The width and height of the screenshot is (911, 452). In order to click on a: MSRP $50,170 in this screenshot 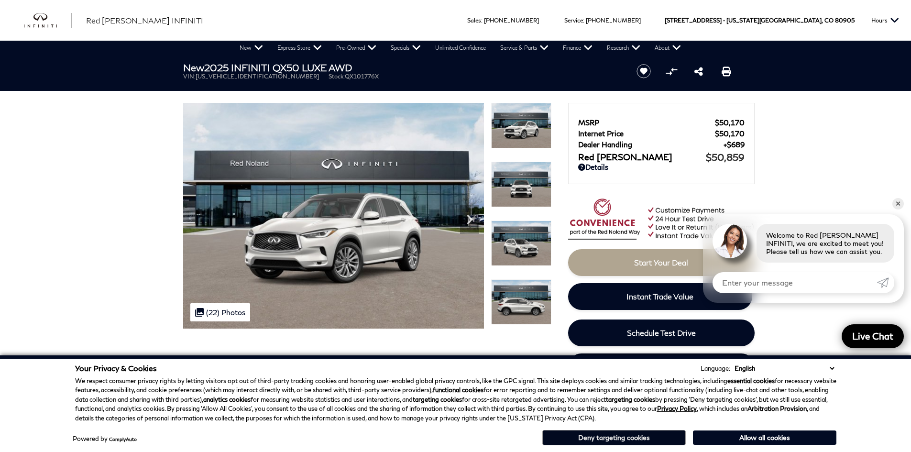, I will do `click(661, 122)`.